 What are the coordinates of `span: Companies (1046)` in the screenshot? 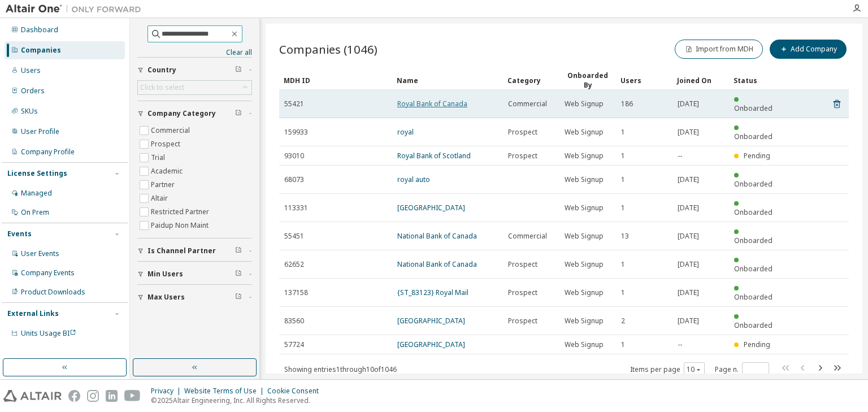 It's located at (328, 49).